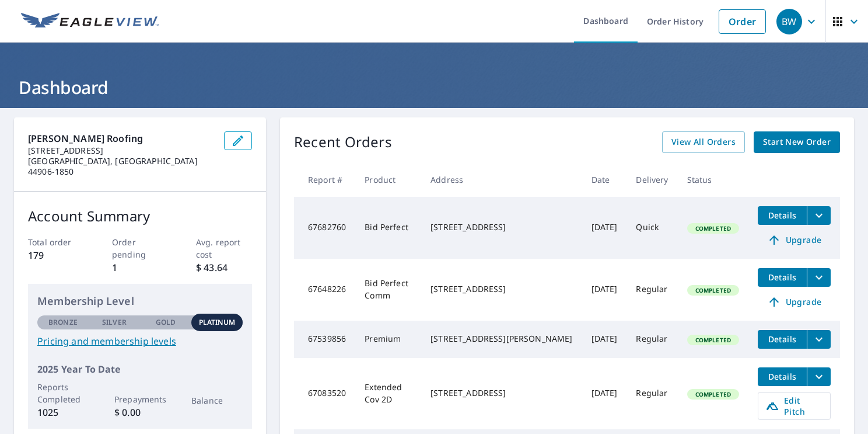  Describe the element at coordinates (794, 406) in the screenshot. I see `a: Edit Pitch` at that location.